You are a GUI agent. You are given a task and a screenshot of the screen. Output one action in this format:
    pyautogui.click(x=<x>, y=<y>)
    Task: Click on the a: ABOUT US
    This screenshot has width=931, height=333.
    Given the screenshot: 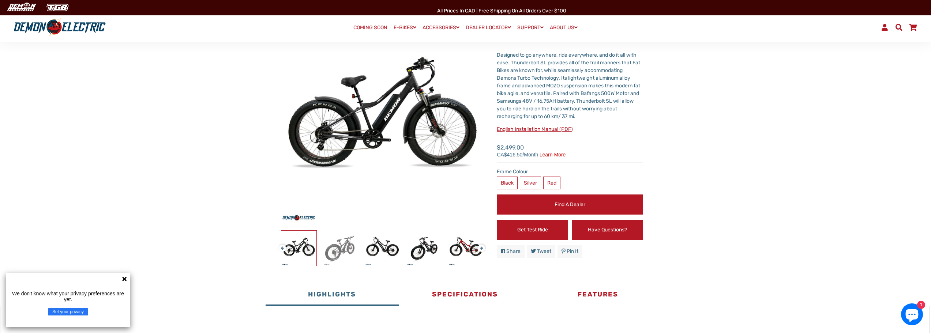 What is the action you would take?
    pyautogui.click(x=564, y=27)
    